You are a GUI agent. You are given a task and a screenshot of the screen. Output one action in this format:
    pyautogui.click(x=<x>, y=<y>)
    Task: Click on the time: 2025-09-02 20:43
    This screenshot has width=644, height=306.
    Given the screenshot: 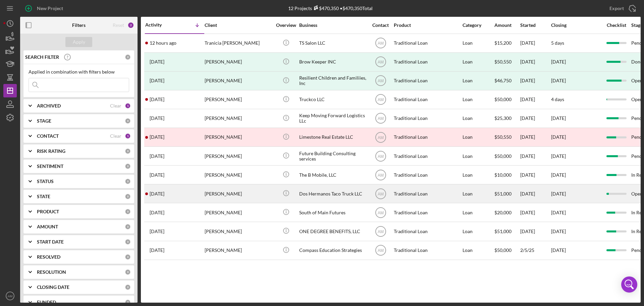 What is the action you would take?
    pyautogui.click(x=157, y=80)
    